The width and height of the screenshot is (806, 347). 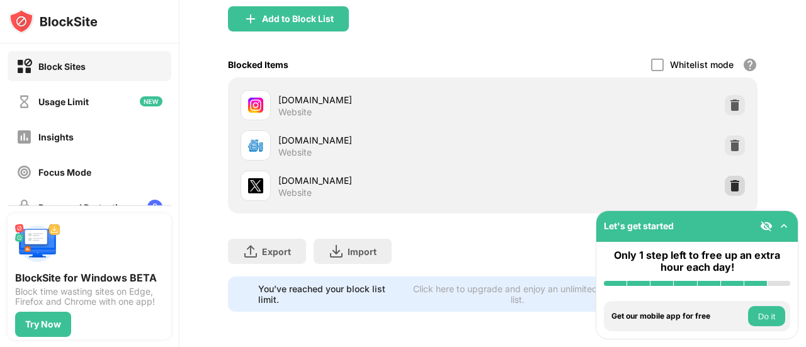 What do you see at coordinates (518, 294) in the screenshot?
I see `div: Click here to upgrade and enjoy an unlimited block list.` at bounding box center [518, 294].